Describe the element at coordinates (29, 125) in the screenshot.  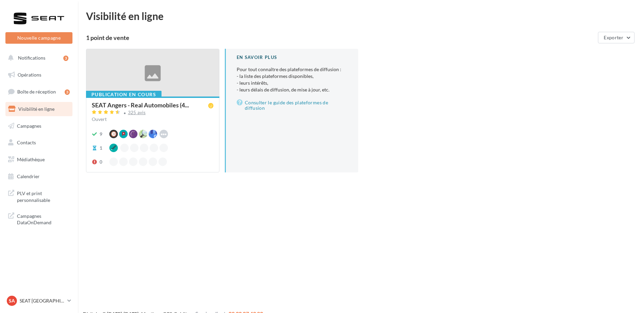
I see `span: Campagnes` at that location.